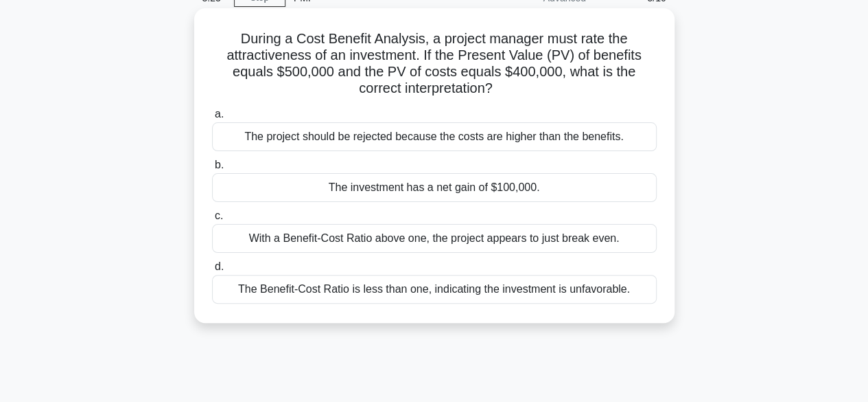 The image size is (868, 402). I want to click on div: The project should be rejected because the costs are higher than the benefits., so click(434, 137).